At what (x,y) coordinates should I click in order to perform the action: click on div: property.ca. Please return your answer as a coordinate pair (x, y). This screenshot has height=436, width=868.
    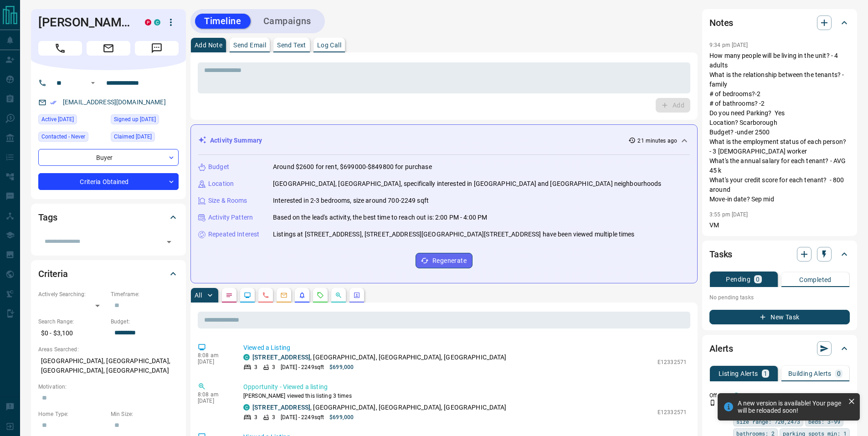
    Looking at the image, I should click on (148, 23).